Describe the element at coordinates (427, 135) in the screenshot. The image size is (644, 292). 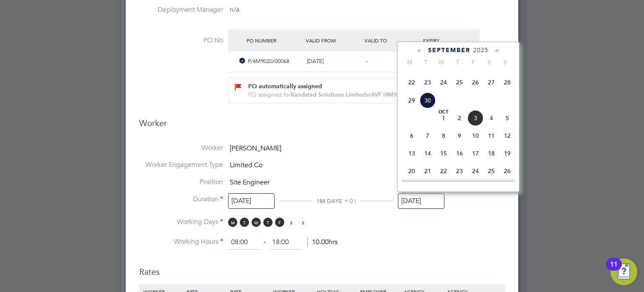
I see `span: 7` at that location.